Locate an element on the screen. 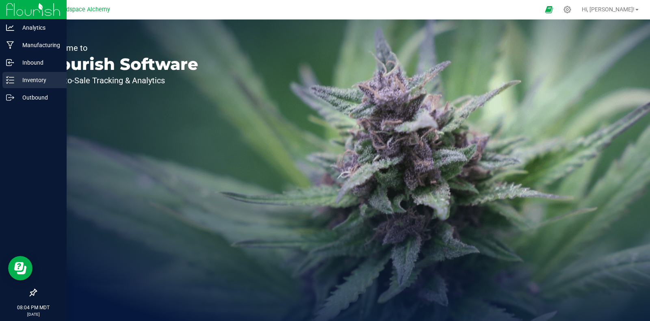  p: Flourish Software is located at coordinates (121, 64).